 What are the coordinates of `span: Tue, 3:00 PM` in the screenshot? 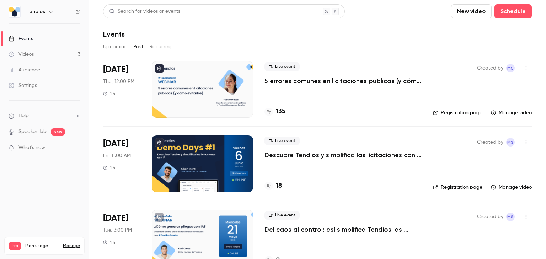 It's located at (117, 231).